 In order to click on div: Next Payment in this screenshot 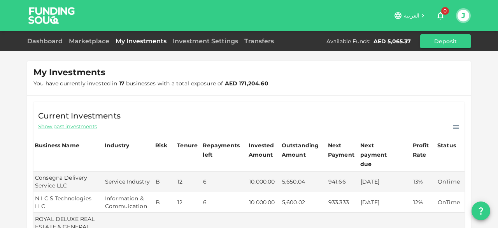, I will do `click(343, 150)`.